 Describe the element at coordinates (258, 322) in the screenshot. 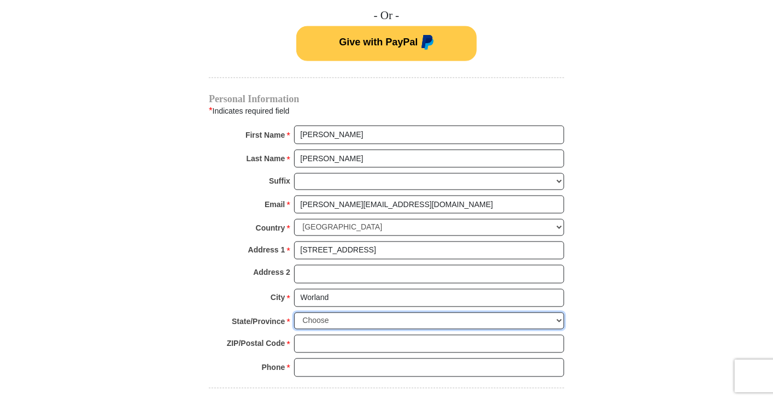

I see `strong: State/Province` at that location.